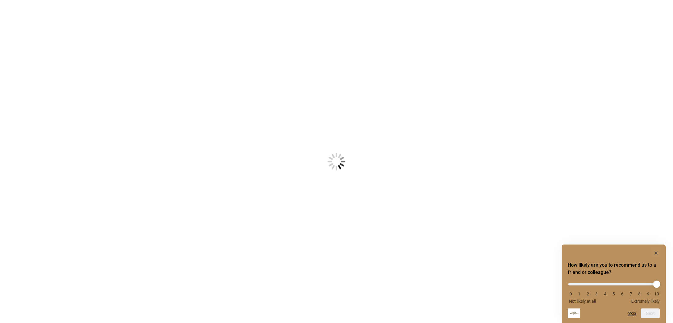 This screenshot has width=673, height=323. What do you see at coordinates (656, 253) in the screenshot?
I see `button: Hide survey` at bounding box center [656, 253].